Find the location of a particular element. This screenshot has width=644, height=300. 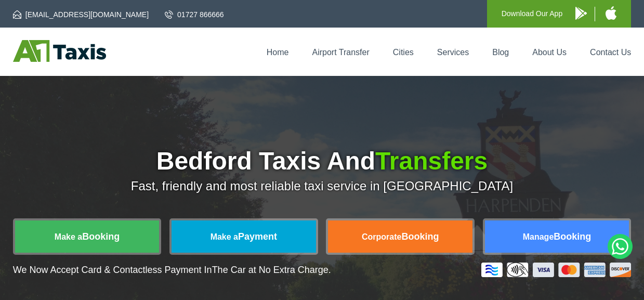

span: Manage is located at coordinates (539, 237).